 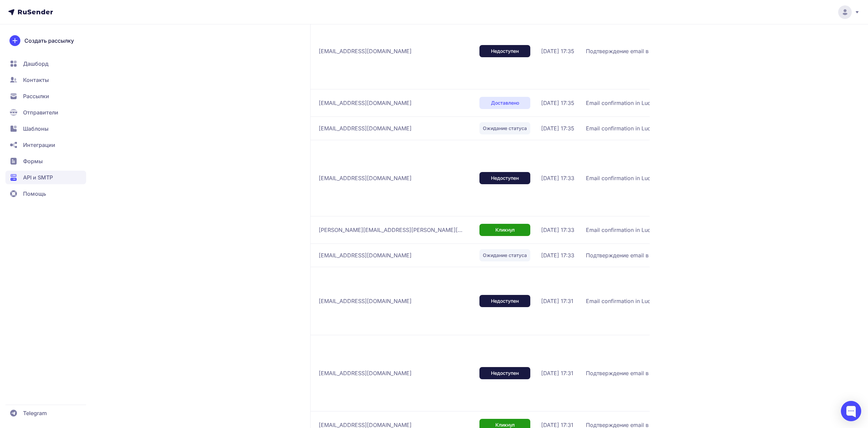 What do you see at coordinates (33, 161) in the screenshot?
I see `span: Формы` at bounding box center [33, 161].